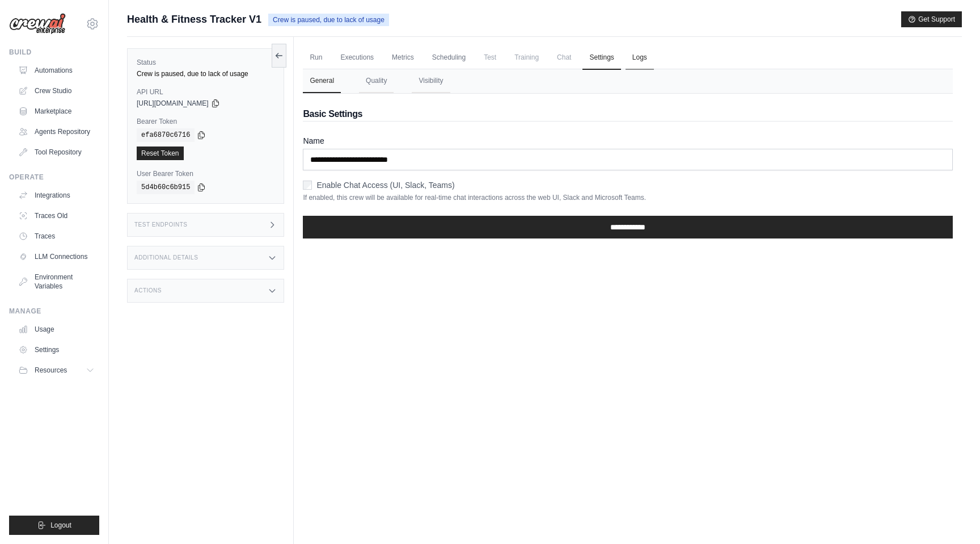 This screenshot has width=980, height=544. What do you see at coordinates (56, 71) in the screenshot?
I see `a: Automations` at bounding box center [56, 71].